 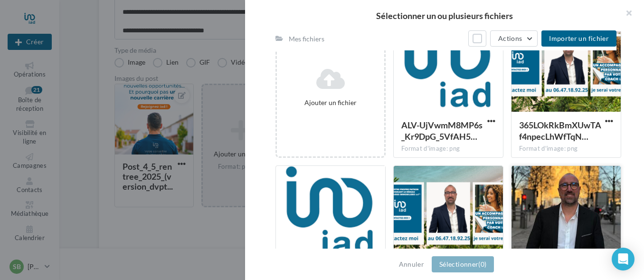 What do you see at coordinates (514, 39) in the screenshot?
I see `button: Actions` at bounding box center [514, 39].